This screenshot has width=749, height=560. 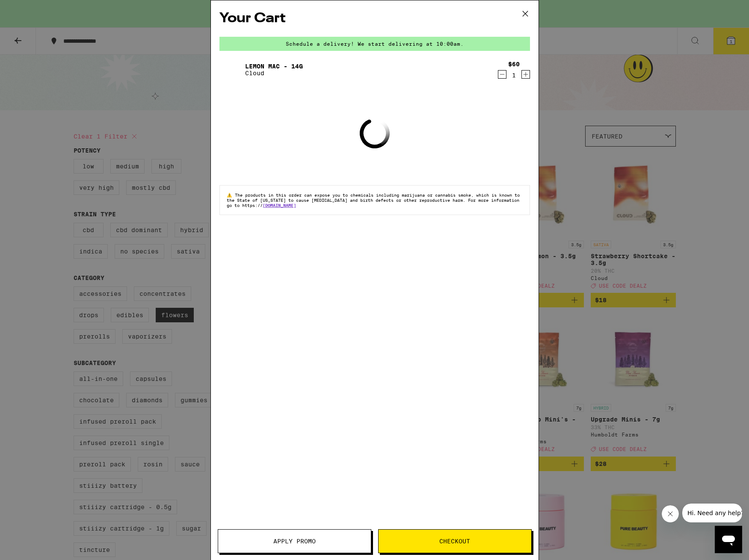 I want to click on p: Cloud, so click(x=274, y=73).